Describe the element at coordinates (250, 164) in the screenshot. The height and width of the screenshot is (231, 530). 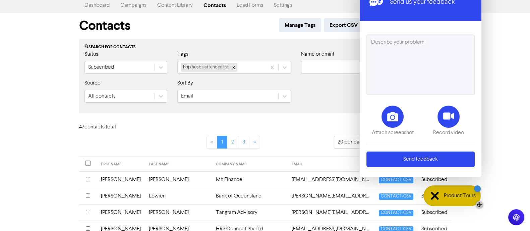
I see `th: COMPANY NAME` at that location.